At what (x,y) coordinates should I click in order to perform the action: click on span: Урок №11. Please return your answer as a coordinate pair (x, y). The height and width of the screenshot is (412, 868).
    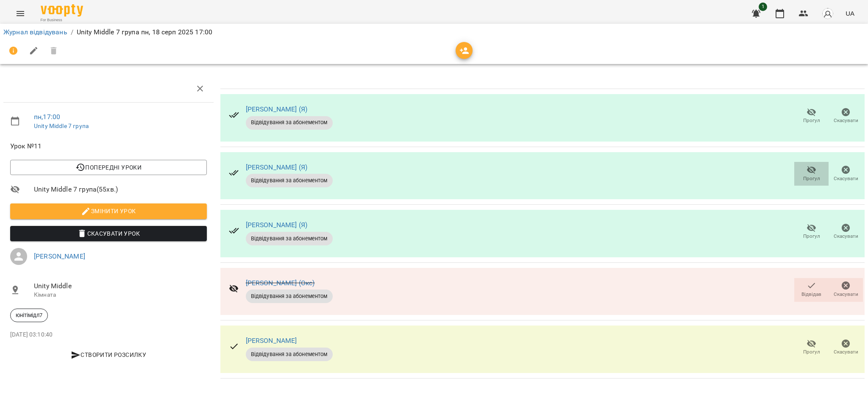
    Looking at the image, I should click on (108, 146).